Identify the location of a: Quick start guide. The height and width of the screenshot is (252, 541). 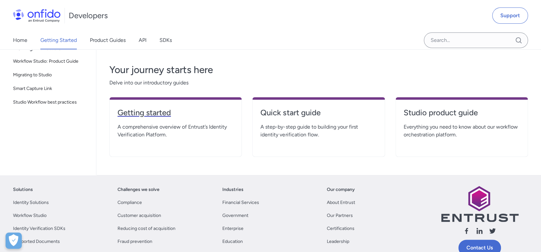
(318, 115).